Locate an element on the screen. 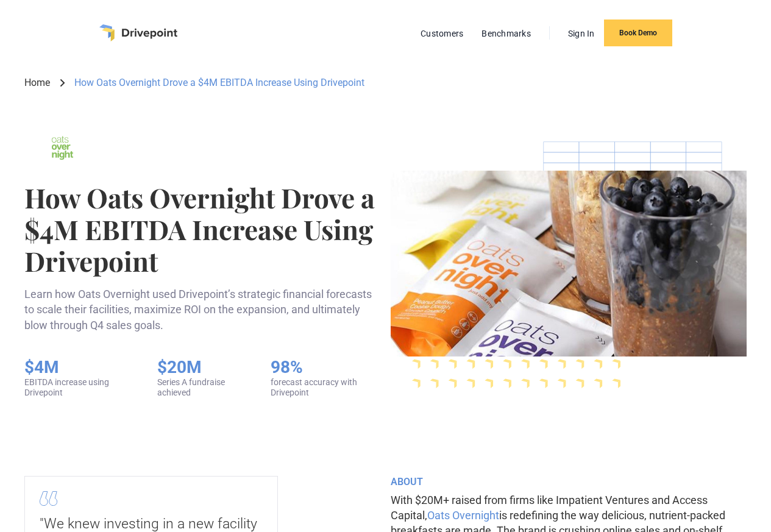 This screenshot has height=532, width=771. a: Book Demo is located at coordinates (638, 33).